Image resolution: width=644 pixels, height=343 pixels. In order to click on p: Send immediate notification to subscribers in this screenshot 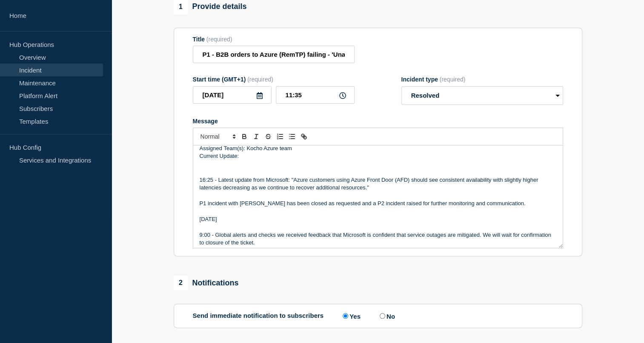, I will do `click(258, 315)`.